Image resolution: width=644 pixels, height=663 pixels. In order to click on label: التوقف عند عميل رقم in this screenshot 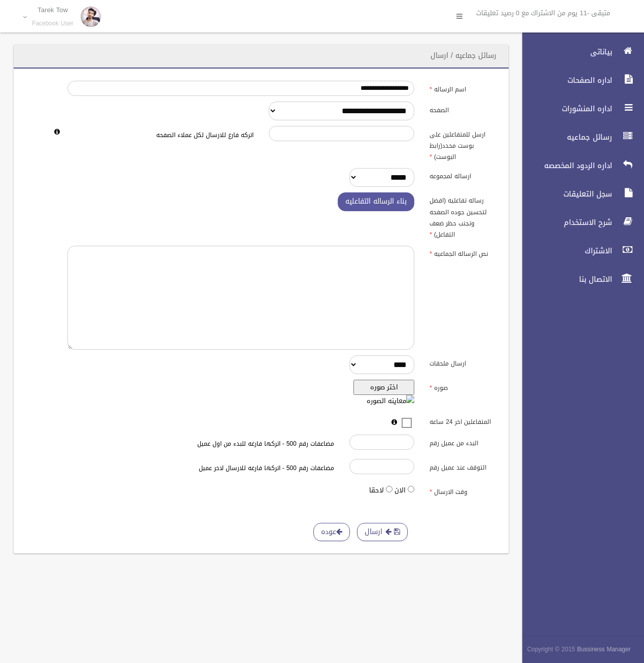, I will do `click(462, 466)`.